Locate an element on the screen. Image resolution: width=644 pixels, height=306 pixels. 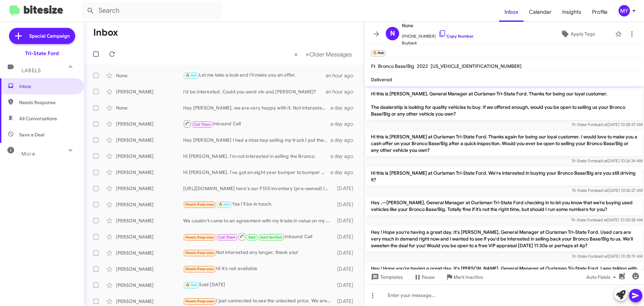
button: Templates is located at coordinates (386, 277).